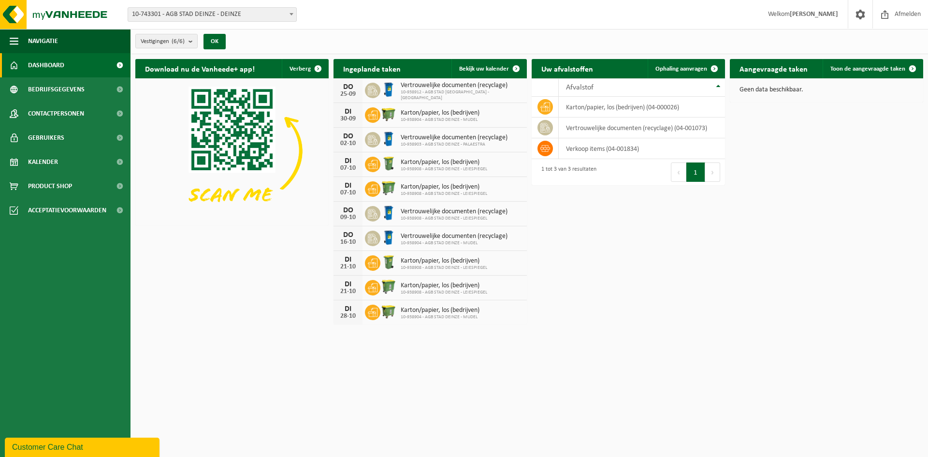 Image resolution: width=928 pixels, height=457 pixels. I want to click on a: Ophaling aanvragen, so click(686, 69).